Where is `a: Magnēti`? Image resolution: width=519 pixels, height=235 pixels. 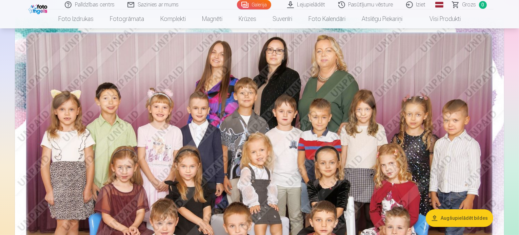 a: Magnēti is located at coordinates (212, 19).